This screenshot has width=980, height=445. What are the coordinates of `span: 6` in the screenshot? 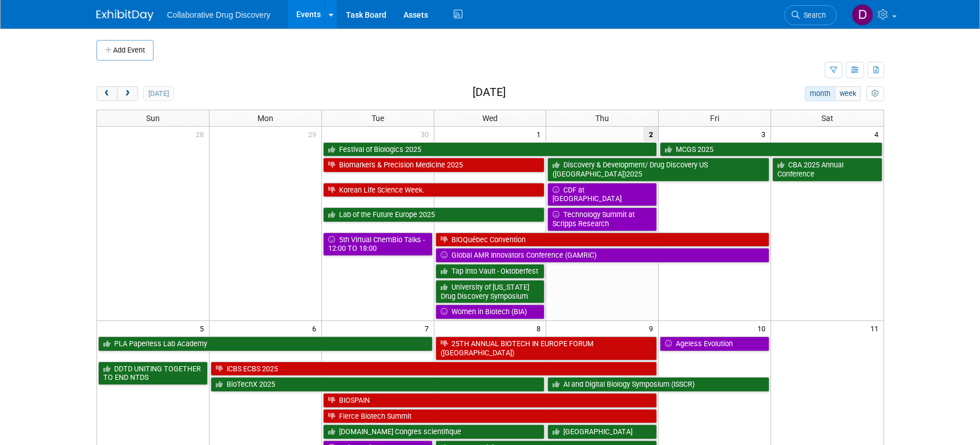 It's located at (316, 328).